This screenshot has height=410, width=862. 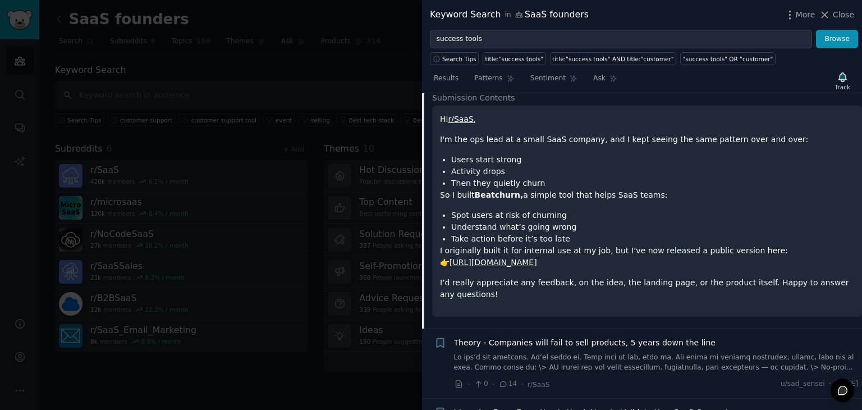 What do you see at coordinates (843, 81) in the screenshot?
I see `button: Track` at bounding box center [843, 81].